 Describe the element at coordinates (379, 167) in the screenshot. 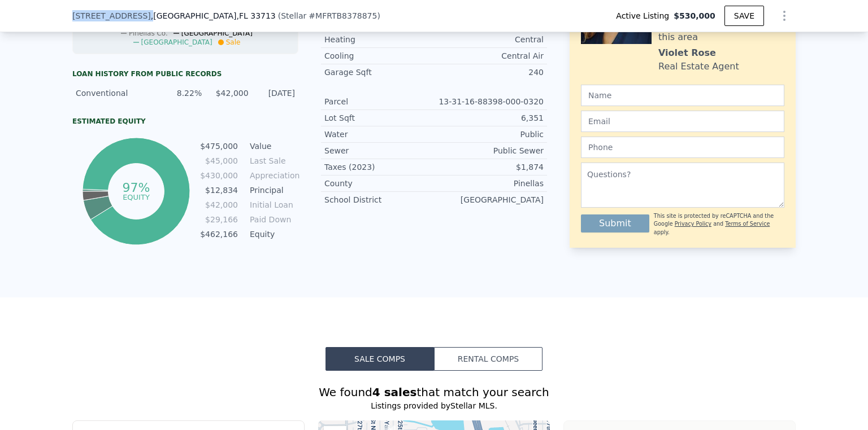

I see `div: Taxes (2023)` at that location.